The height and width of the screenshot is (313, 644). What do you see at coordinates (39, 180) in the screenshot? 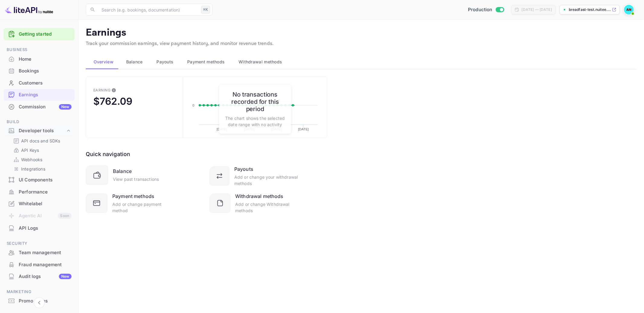
I see `a: UI Components` at bounding box center [39, 180].